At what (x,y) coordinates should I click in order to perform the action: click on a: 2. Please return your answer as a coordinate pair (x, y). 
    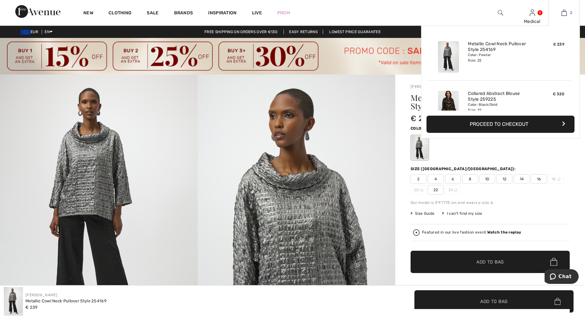
    Looking at the image, I should click on (564, 13).